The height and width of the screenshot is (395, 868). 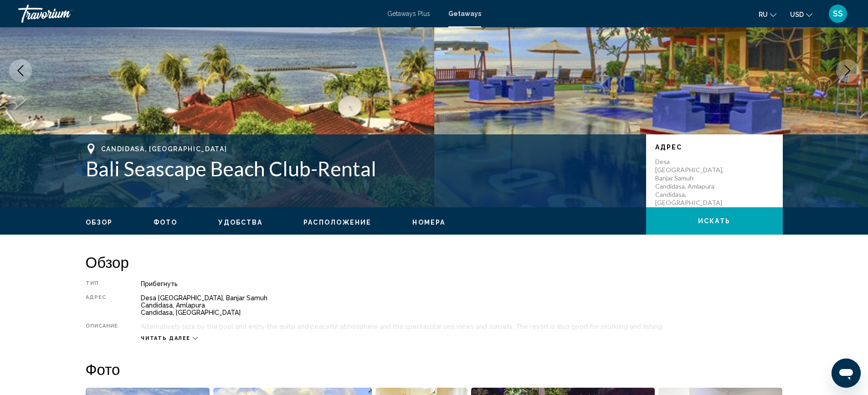 I want to click on span: Фото, so click(x=165, y=222).